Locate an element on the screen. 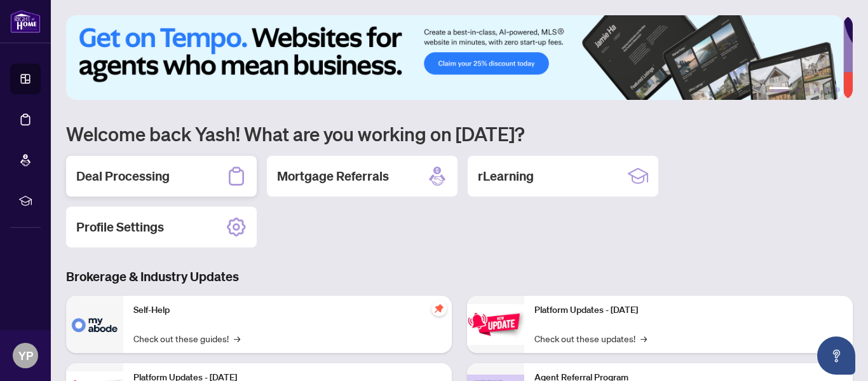 The height and width of the screenshot is (381, 868). a: Check out these updates!→ is located at coordinates (591, 339).